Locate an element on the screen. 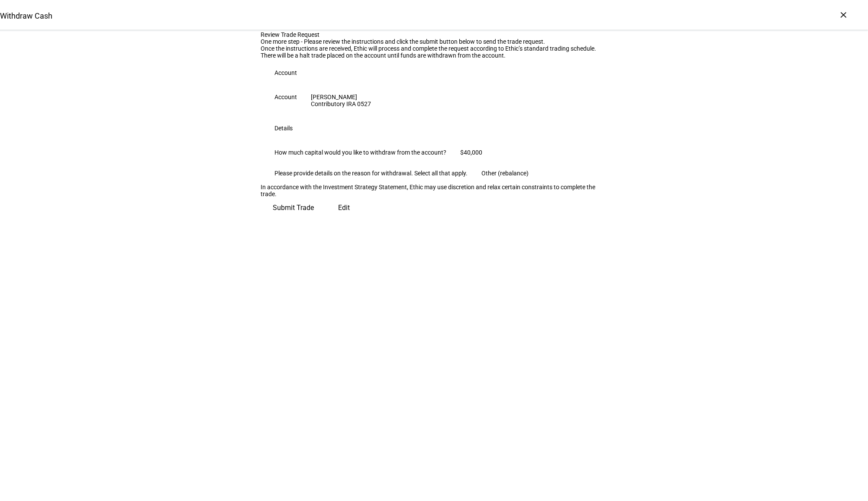 The width and height of the screenshot is (868, 501). div: Once the instructions are received, Ethic will process and complete the request according to Ethi... is located at coordinates (435, 49).